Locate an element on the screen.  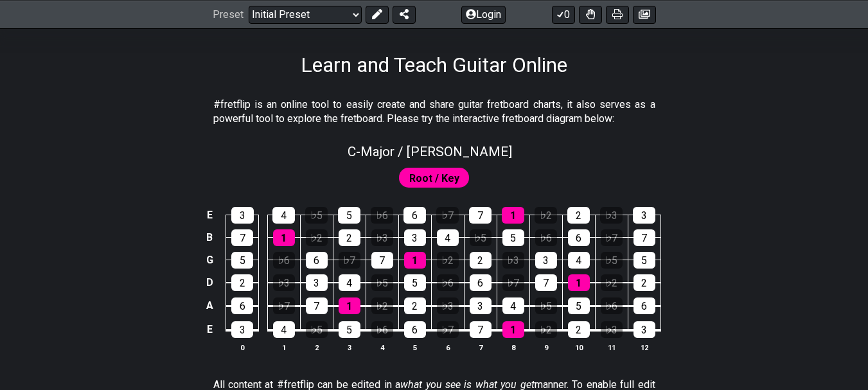
td: G is located at coordinates (210, 260).